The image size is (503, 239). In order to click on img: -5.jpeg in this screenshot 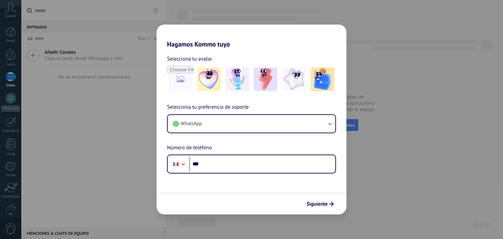, I will do `click(322, 79)`.